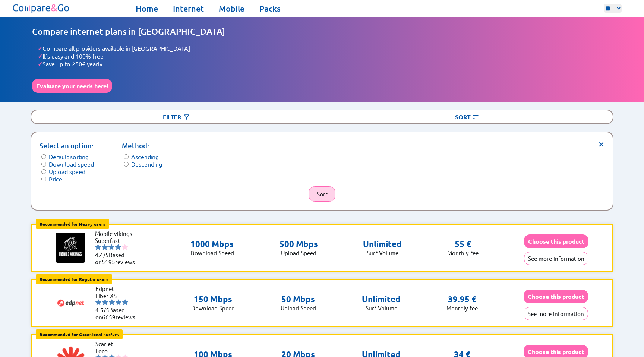  What do you see at coordinates (72, 224) in the screenshot?
I see `b: Recommended for Heavy users` at bounding box center [72, 224].